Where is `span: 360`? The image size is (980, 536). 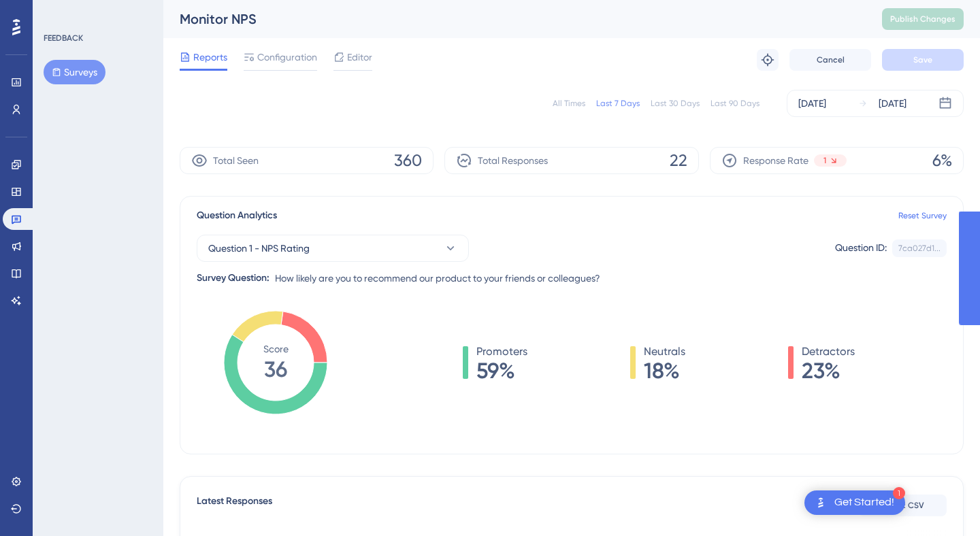 span: 360 is located at coordinates (407, 161).